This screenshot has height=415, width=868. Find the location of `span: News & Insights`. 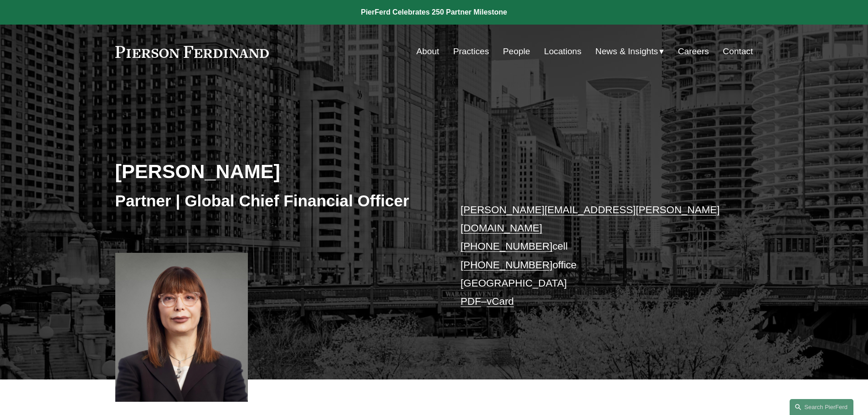

span: News & Insights is located at coordinates (627, 51).